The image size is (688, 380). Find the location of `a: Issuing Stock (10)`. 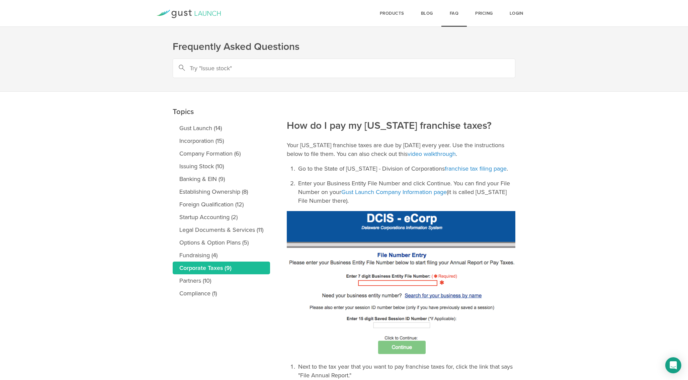

a: Issuing Stock (10) is located at coordinates (221, 166).